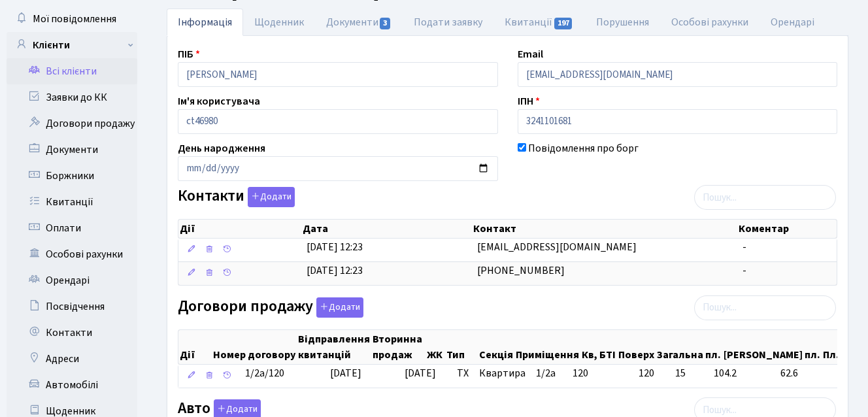 The height and width of the screenshot is (417, 868). Describe the element at coordinates (385, 23) in the screenshot. I see `span: 3` at that location.